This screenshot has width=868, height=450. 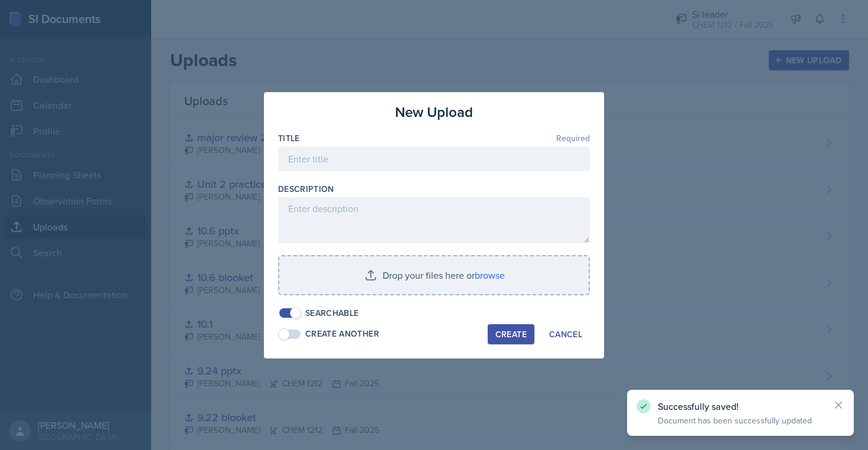 What do you see at coordinates (289, 138) in the screenshot?
I see `label: Title` at bounding box center [289, 138].